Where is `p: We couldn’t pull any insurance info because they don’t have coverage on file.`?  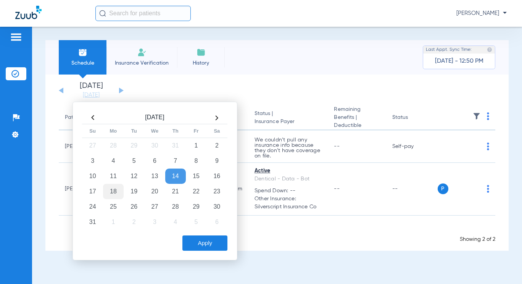 p: We couldn’t pull any insurance info because they don’t have coverage on file. is located at coordinates (288, 148).